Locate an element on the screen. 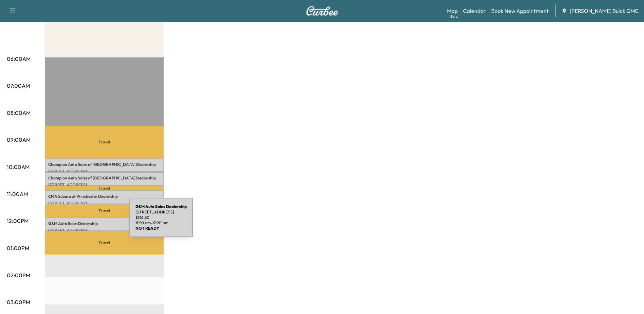 The height and width of the screenshot is (314, 644). p: 11:00AM is located at coordinates (17, 194).